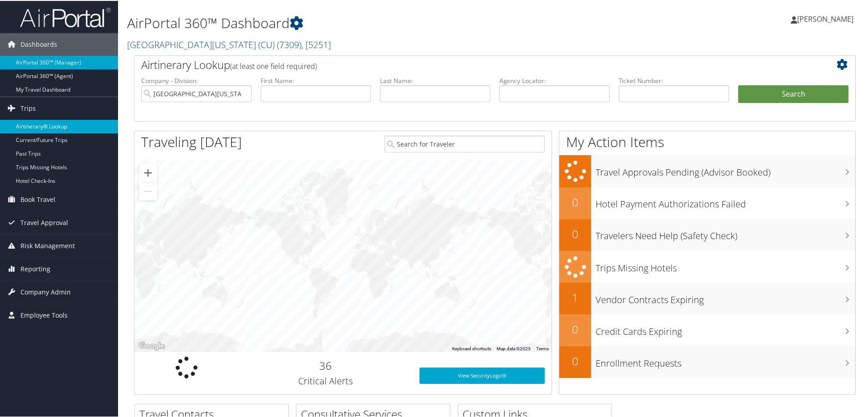 The image size is (868, 417). What do you see at coordinates (35, 269) in the screenshot?
I see `span: Reporting` at bounding box center [35, 269].